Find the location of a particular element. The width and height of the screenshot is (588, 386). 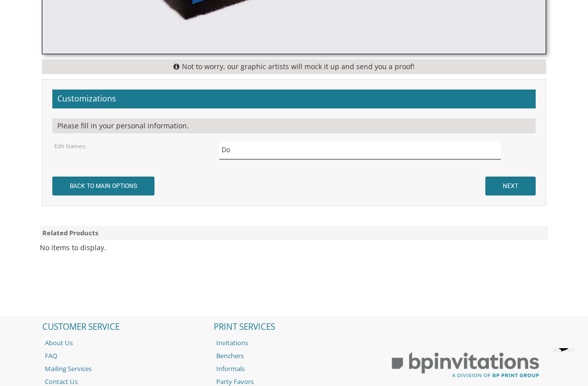

div: No items to display. is located at coordinates (72, 248).